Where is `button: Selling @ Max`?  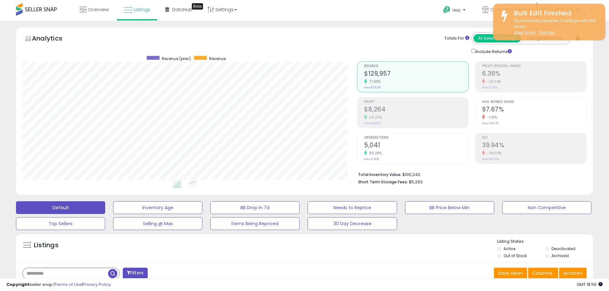 button: Selling @ Max is located at coordinates (158, 224).